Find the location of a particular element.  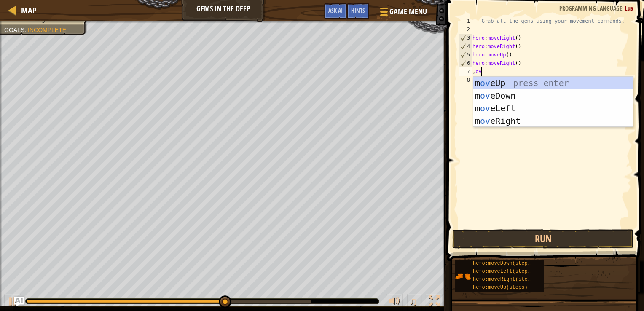

img: portrait.png is located at coordinates (463, 276).